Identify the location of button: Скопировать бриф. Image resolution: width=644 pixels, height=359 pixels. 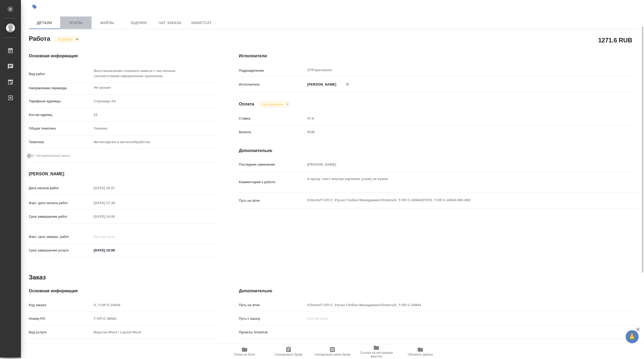
(288, 352).